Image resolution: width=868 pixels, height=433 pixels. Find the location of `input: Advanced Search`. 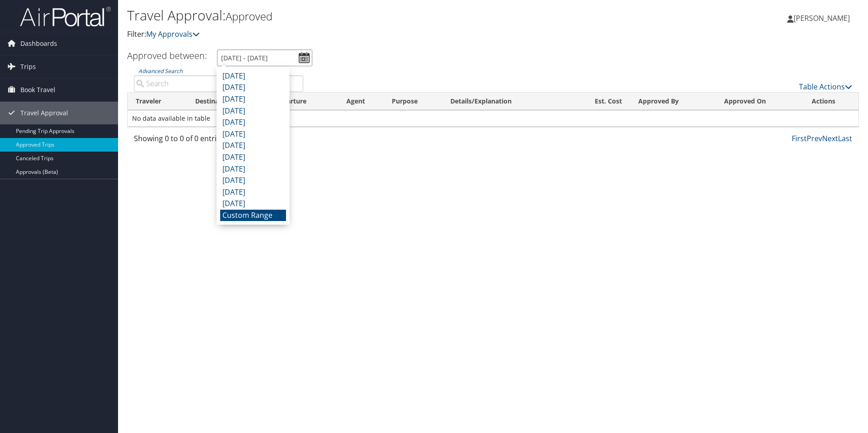

input: Advanced Search is located at coordinates (218, 84).